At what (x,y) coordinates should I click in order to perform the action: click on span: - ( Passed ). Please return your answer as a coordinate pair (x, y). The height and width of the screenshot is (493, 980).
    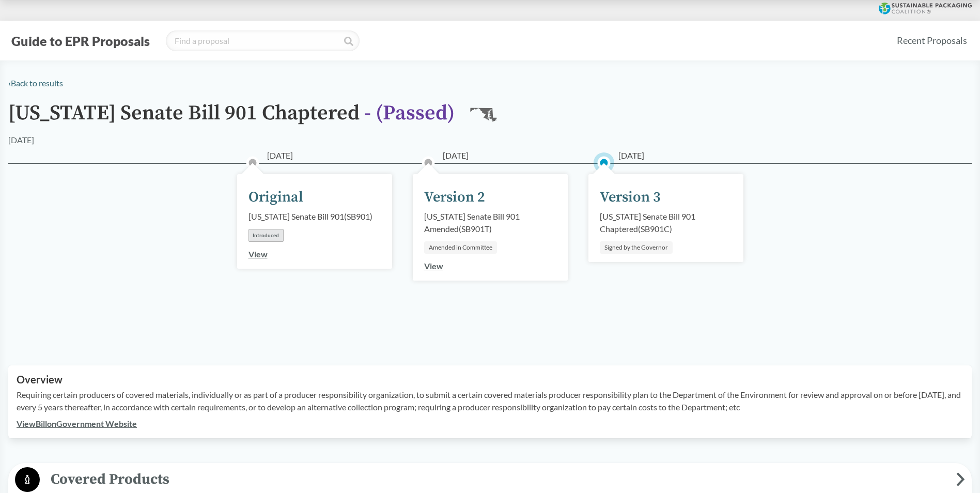
    Looking at the image, I should click on (409, 113).